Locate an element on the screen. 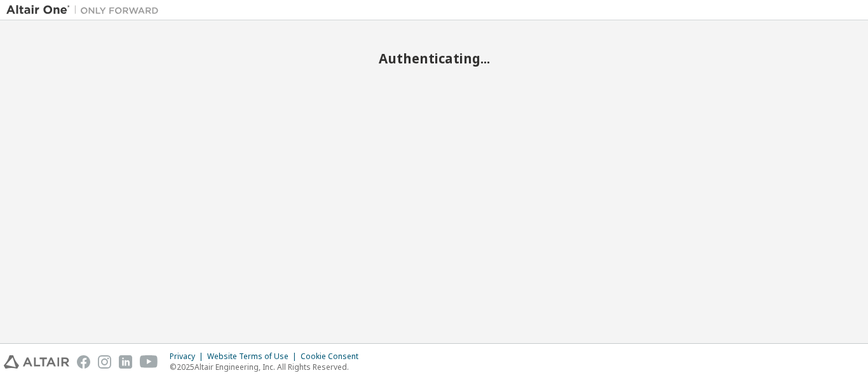  img: linkedin.svg is located at coordinates (125, 362).